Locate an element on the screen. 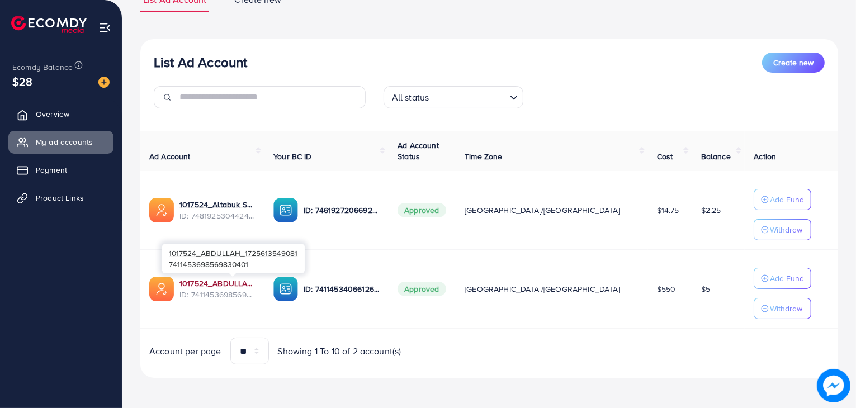 The height and width of the screenshot is (408, 856). span: Action is located at coordinates (765, 157).